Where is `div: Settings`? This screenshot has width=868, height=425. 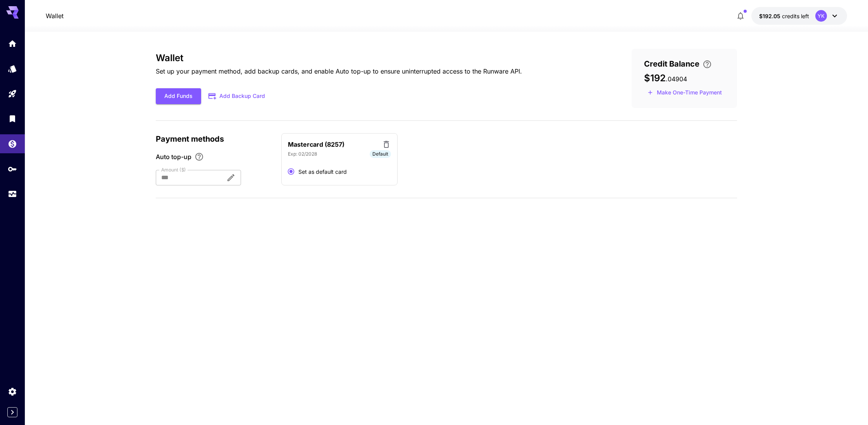 div: Settings is located at coordinates (13, 391).